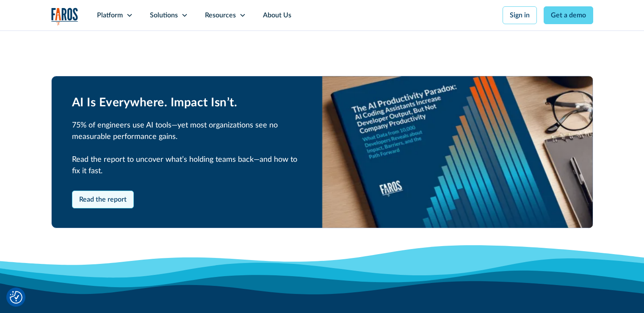 The height and width of the screenshot is (313, 644). I want to click on div: Resources, so click(220, 15).